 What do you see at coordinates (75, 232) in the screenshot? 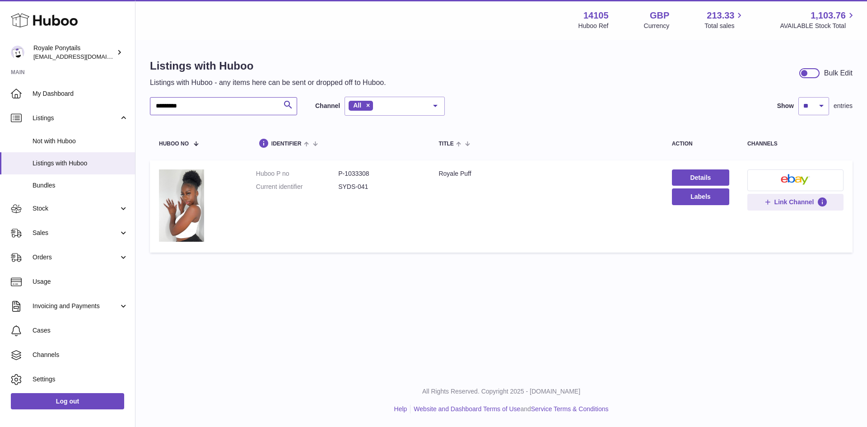
I see `span: Sales` at bounding box center [75, 232].